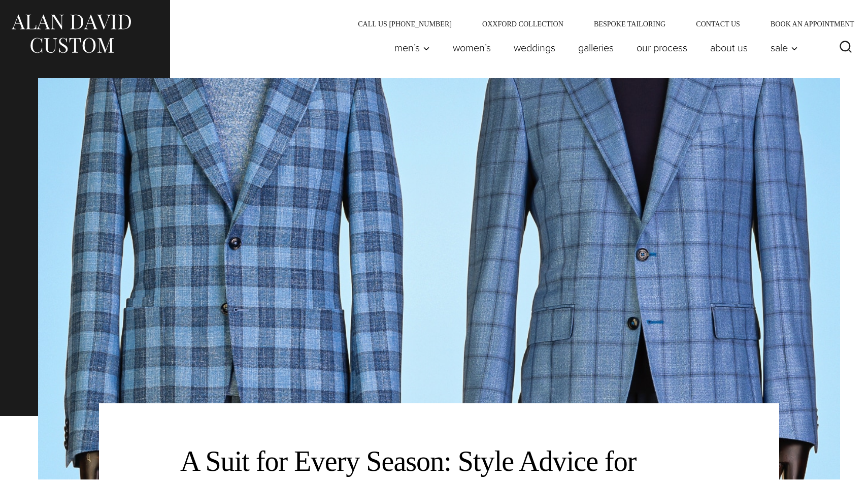 Image resolution: width=868 pixels, height=481 pixels. Describe the element at coordinates (730, 47) in the screenshot. I see `a: About Us` at that location.